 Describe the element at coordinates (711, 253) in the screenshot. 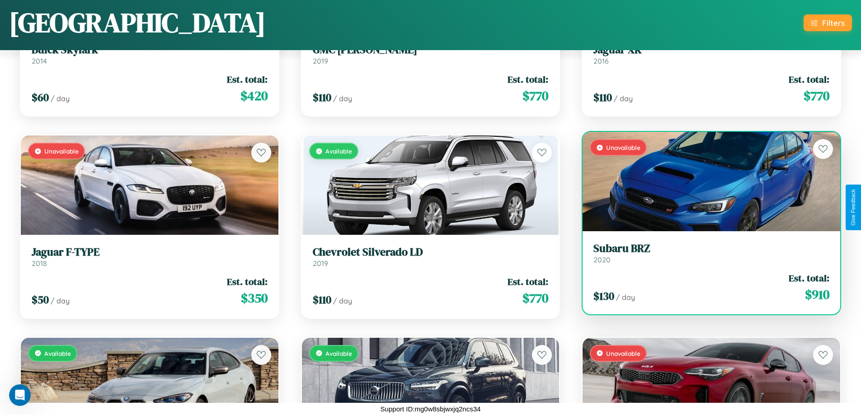

I see `a: Subaru BRZ2020` at that location.